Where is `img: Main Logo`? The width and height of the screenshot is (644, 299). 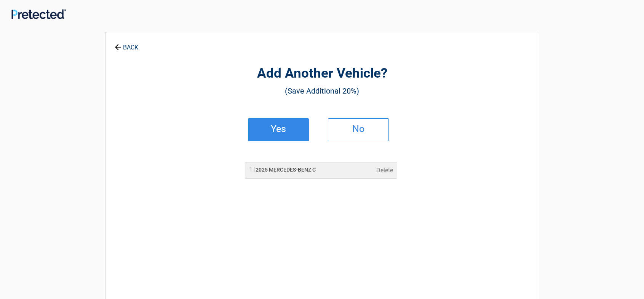 img: Main Logo is located at coordinates (39, 14).